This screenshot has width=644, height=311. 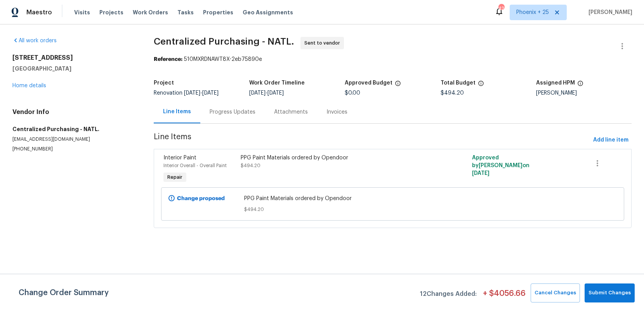 I want to click on span: Interior Overall - Overall Paint, so click(x=195, y=166).